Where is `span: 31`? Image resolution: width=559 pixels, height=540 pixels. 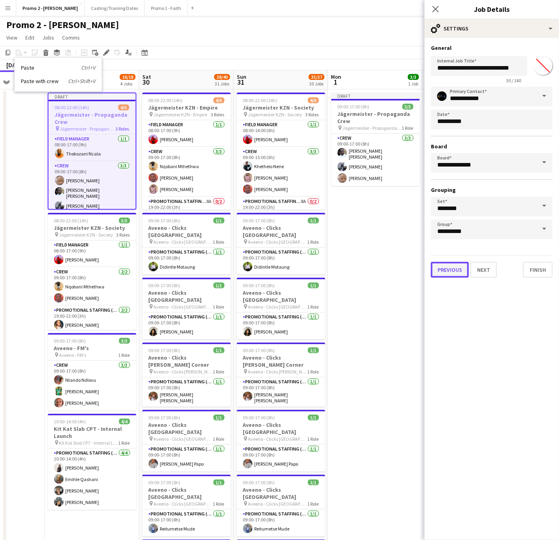 span: 31 is located at coordinates (241, 82).